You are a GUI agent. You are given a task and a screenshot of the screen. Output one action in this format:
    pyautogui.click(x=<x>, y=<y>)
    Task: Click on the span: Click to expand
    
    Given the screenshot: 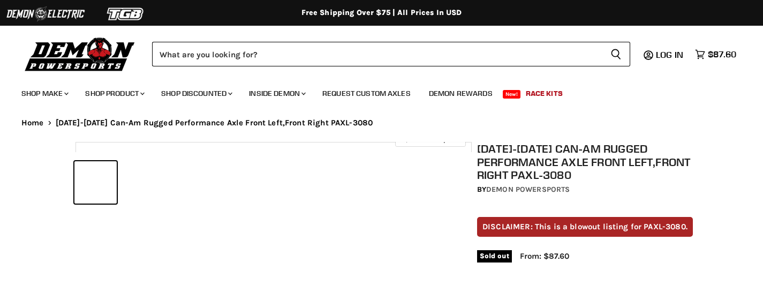 What is the action you would take?
    pyautogui.click(x=430, y=139)
    